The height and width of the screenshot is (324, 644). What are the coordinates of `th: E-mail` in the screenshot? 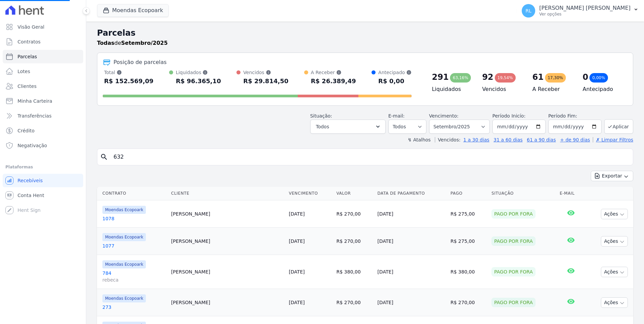 It's located at (571, 193).